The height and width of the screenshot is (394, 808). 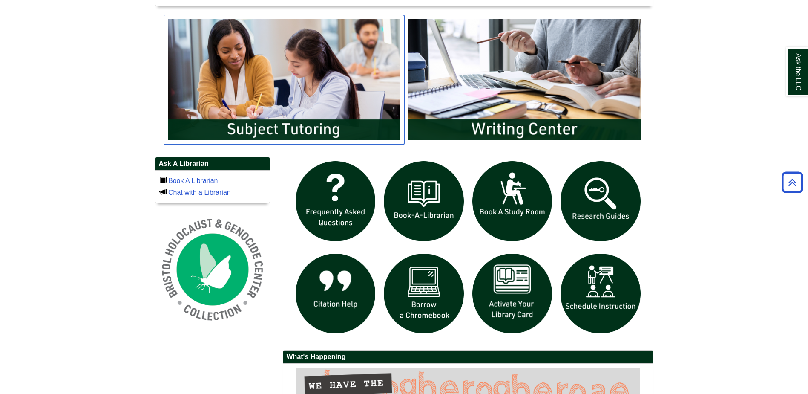 I want to click on img: For faculty. Schedule Library Instruction icon links to form., so click(x=601, y=294).